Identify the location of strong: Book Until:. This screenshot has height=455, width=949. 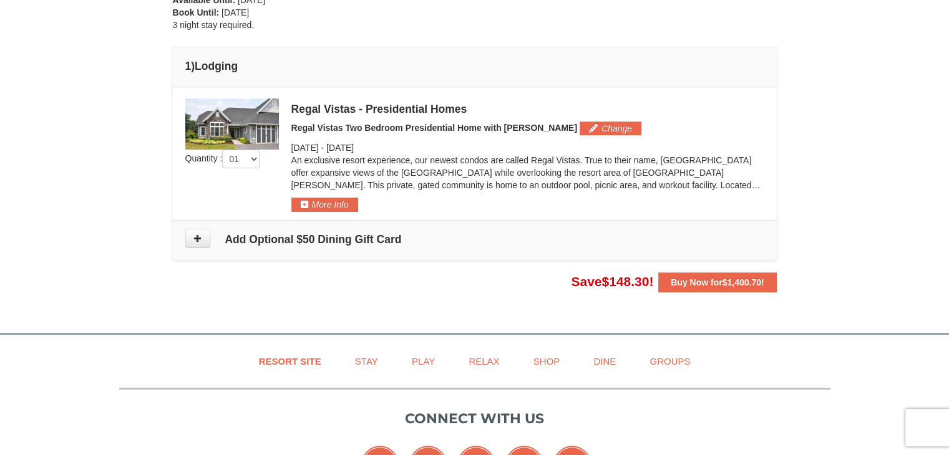
(196, 12).